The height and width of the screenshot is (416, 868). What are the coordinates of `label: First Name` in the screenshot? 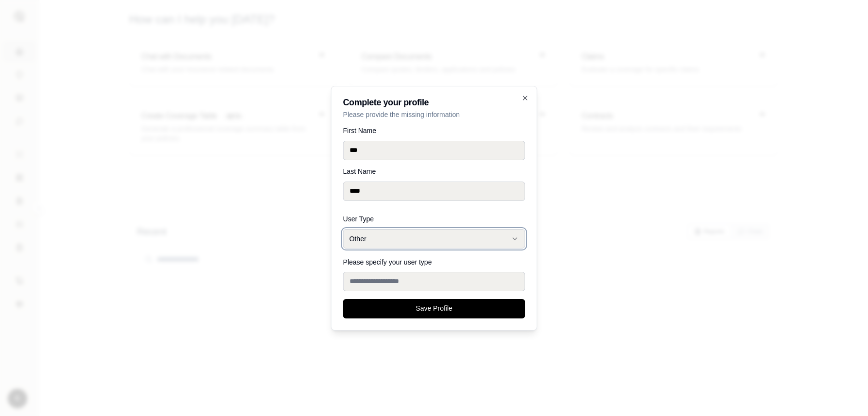 It's located at (434, 131).